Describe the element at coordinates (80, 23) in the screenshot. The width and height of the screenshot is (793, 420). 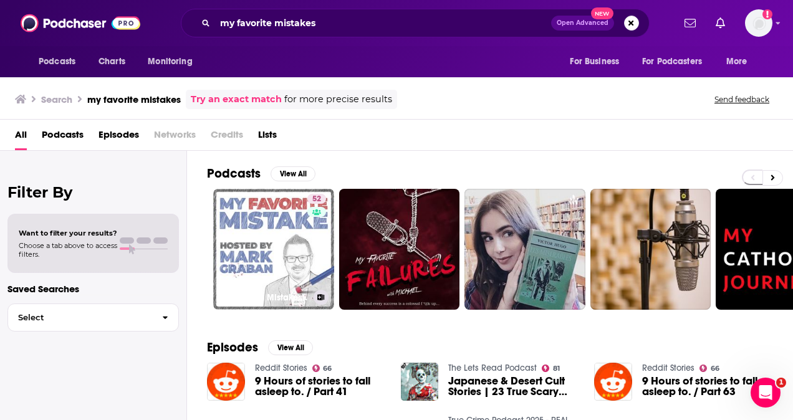
I see `img: Podchaser - Follow, Share and Rate Podcasts` at that location.